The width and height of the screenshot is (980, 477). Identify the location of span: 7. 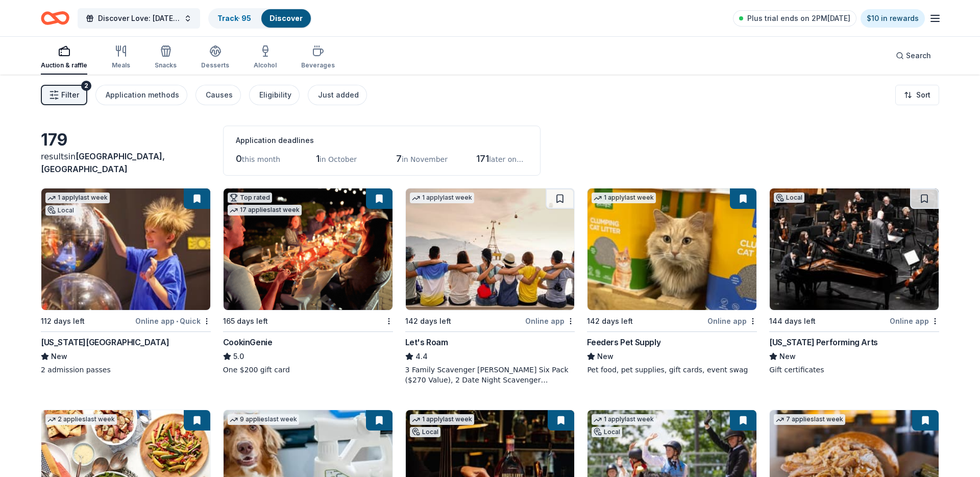
(399, 158).